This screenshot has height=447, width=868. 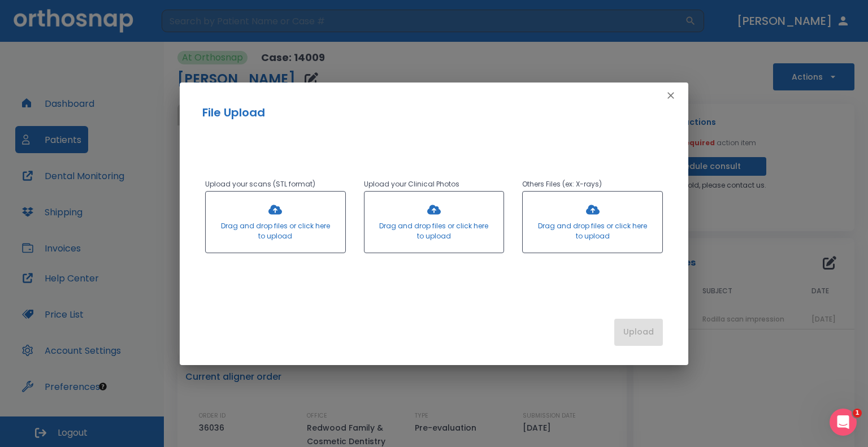 What do you see at coordinates (275, 184) in the screenshot?
I see `p: Upload your scans (STL format)` at bounding box center [275, 184].